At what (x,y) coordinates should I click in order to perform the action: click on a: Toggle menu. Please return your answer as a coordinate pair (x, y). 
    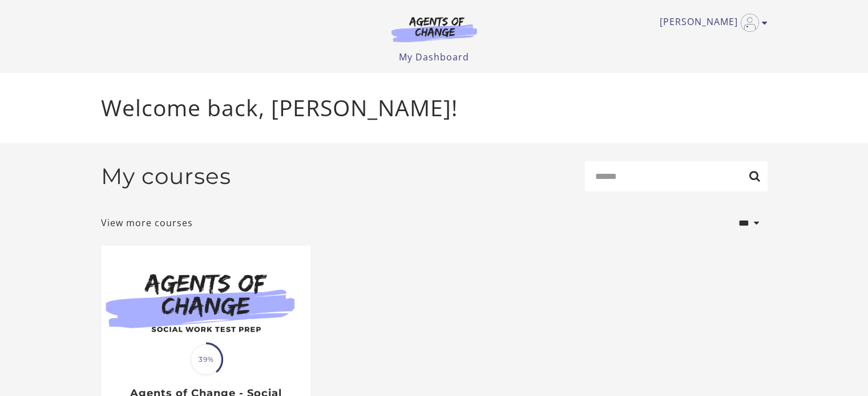
    Looking at the image, I should click on (710, 23).